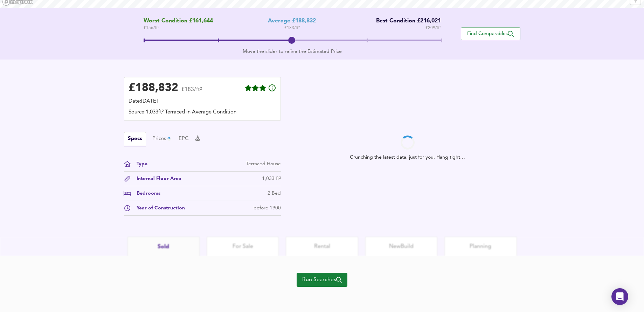 The height and width of the screenshot is (312, 644). I want to click on button: Specs, so click(135, 139).